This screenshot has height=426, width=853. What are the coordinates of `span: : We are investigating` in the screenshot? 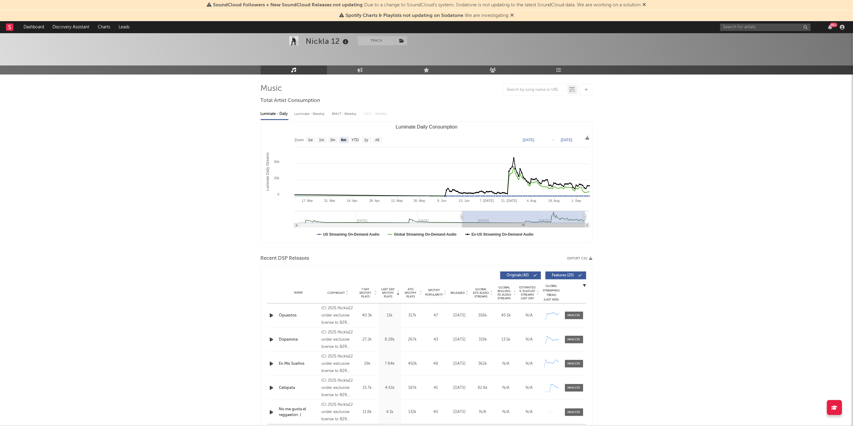 It's located at (427, 16).